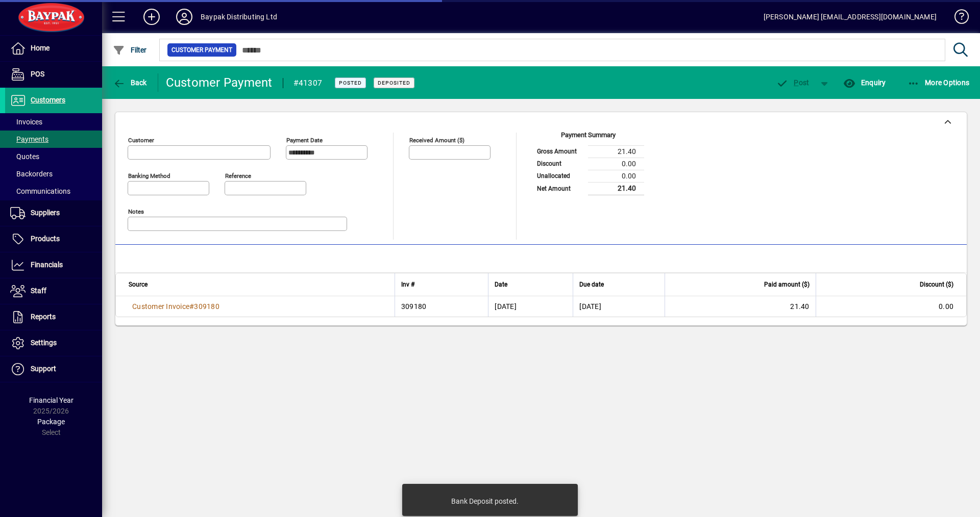  What do you see at coordinates (54, 157) in the screenshot?
I see `a: Quotes` at bounding box center [54, 157].